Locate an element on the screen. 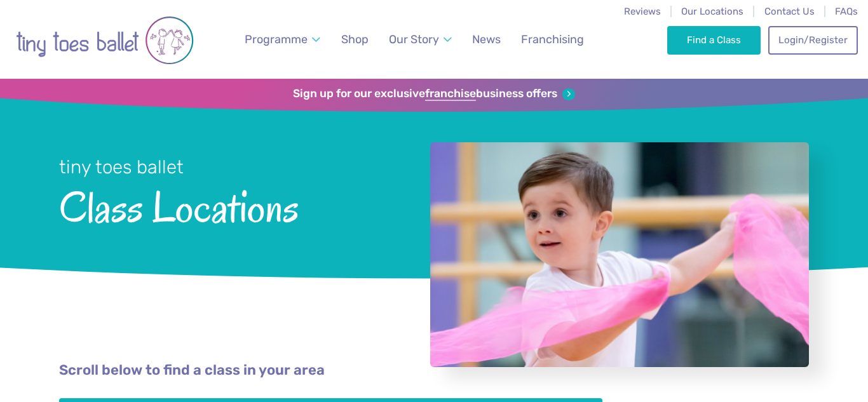  span: Reviews is located at coordinates (642, 11).